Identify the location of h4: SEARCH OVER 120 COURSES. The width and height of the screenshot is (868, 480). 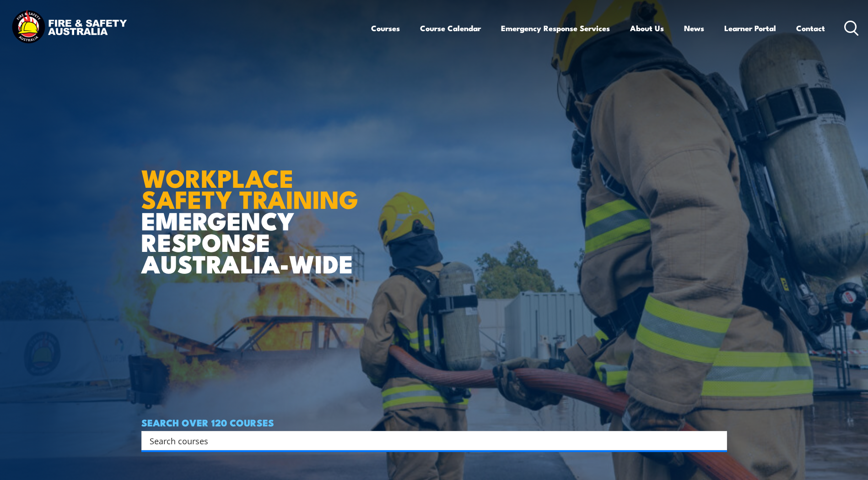
(434, 422).